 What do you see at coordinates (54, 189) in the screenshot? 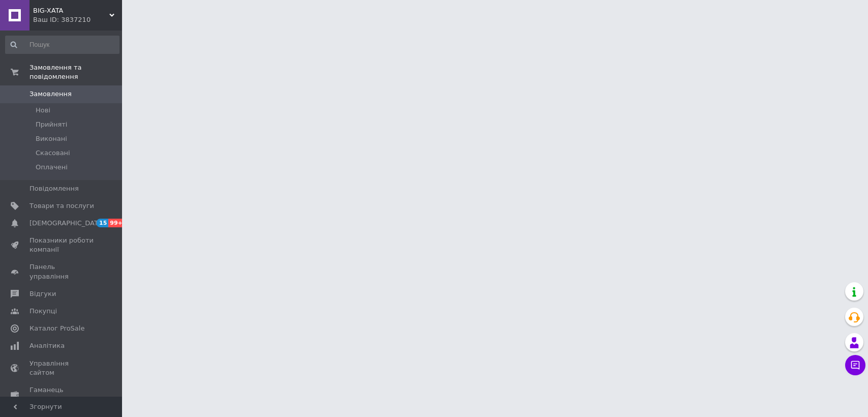
I see `span: Повідомлення` at bounding box center [54, 189].